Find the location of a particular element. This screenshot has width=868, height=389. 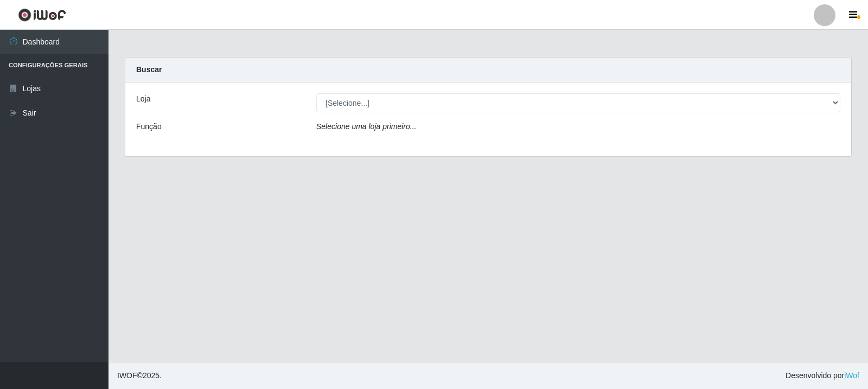

label: Loja is located at coordinates (143, 99).